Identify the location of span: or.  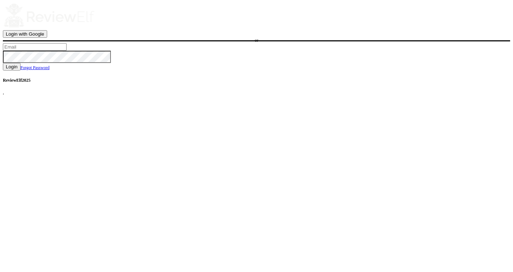
(257, 40).